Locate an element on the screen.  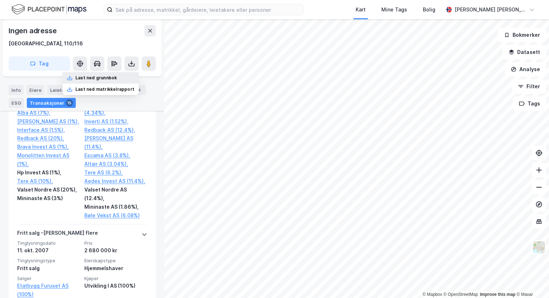
div: Mininaste AS (3%) is located at coordinates (49, 198).